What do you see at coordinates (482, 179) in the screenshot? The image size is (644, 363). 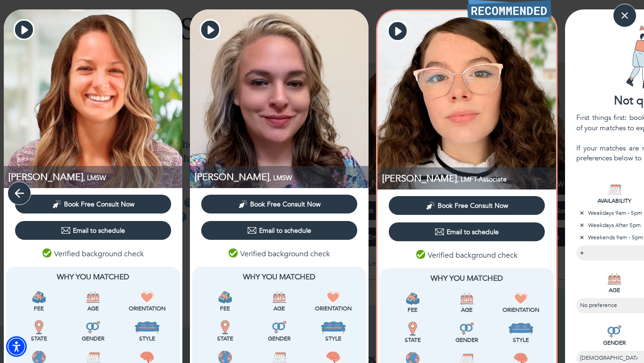 I see `span: , LMFT-Associate` at bounding box center [482, 179].